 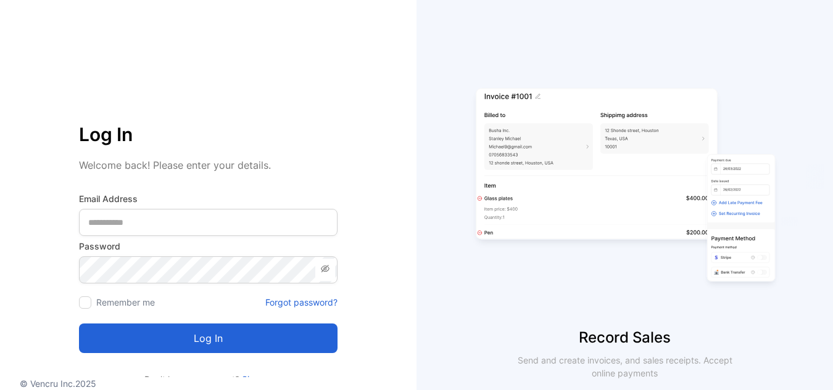 I want to click on p: Don't have an account?, so click(x=208, y=379).